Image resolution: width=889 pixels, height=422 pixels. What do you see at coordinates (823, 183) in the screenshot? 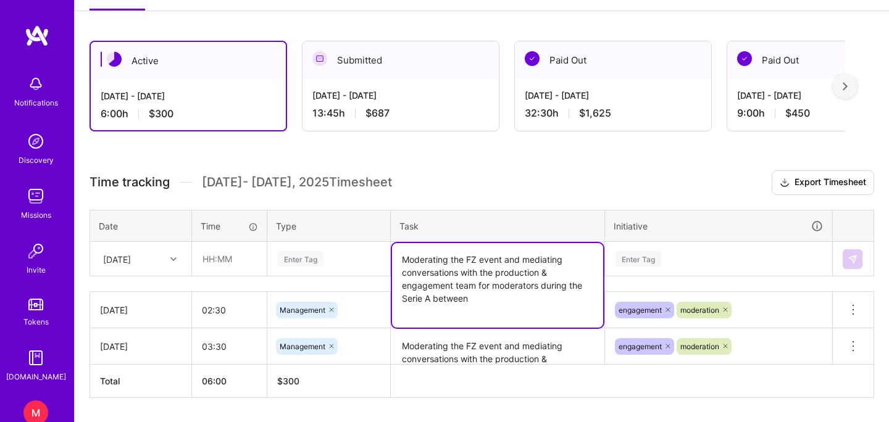
I see `button: Export Timesheet` at bounding box center [823, 183].